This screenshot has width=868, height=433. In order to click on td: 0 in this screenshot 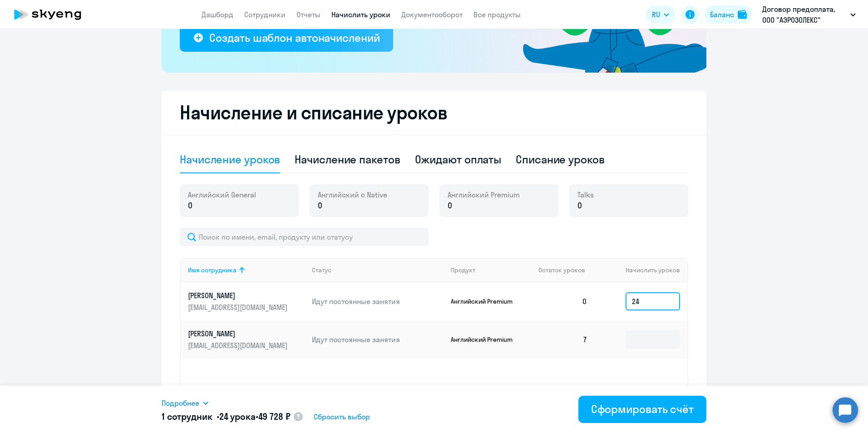, I will do `click(562, 301)`.